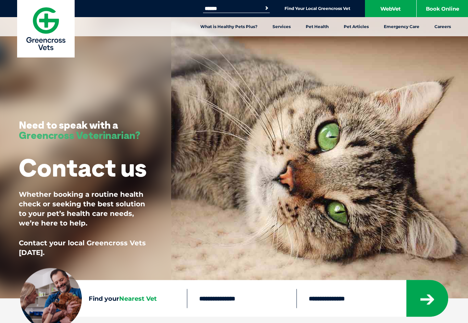 The image size is (468, 323). I want to click on span: Greencross Veterinarian?, so click(79, 135).